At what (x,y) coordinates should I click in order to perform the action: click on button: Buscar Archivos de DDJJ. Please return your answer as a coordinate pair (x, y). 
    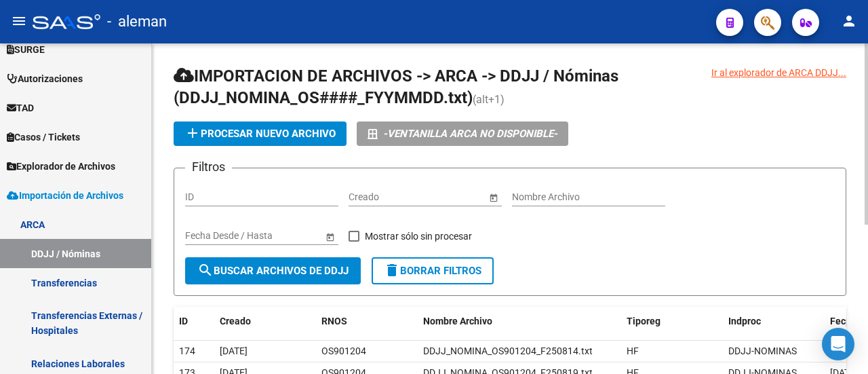
    Looking at the image, I should click on (273, 271).